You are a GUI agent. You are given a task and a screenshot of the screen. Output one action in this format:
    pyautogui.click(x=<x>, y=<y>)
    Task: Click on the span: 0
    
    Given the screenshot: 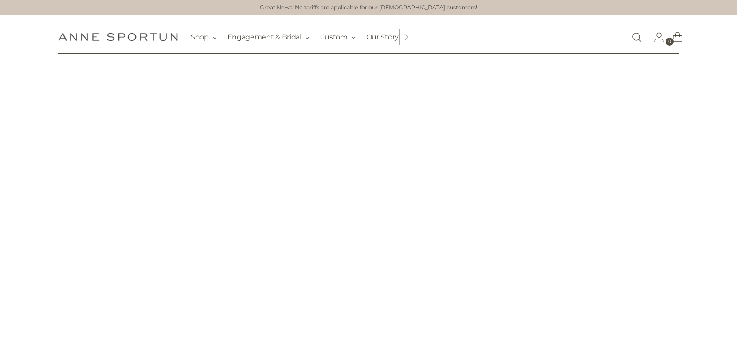 What is the action you would take?
    pyautogui.click(x=669, y=42)
    